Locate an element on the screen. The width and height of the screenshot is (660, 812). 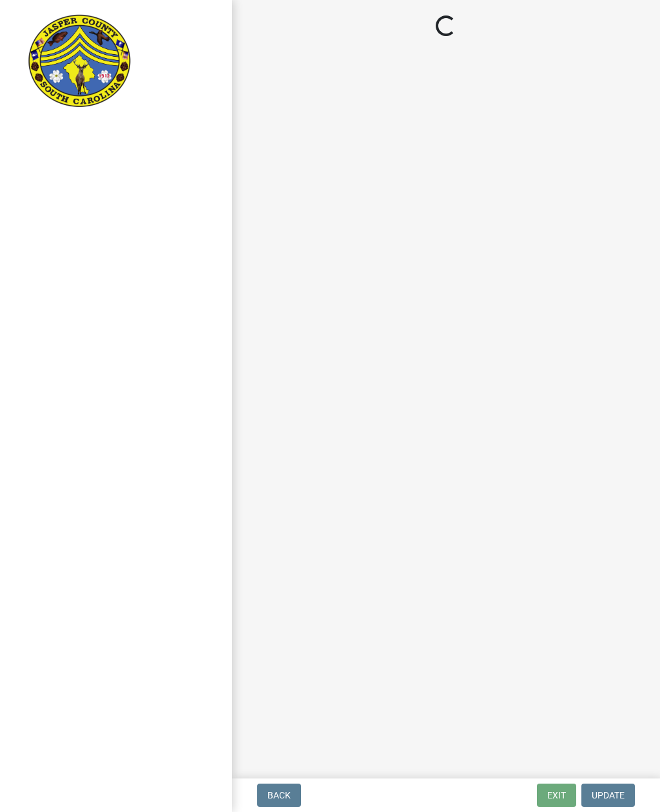
span: Back is located at coordinates (279, 795).